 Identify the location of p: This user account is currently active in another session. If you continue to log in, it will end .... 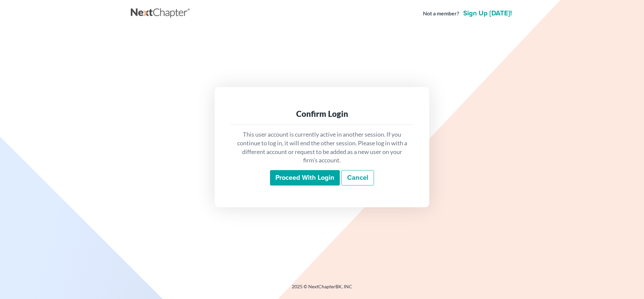
(322, 148).